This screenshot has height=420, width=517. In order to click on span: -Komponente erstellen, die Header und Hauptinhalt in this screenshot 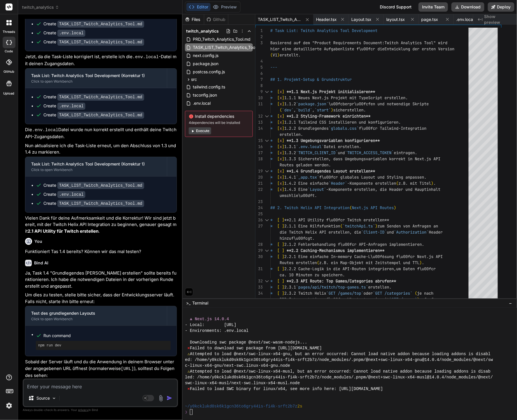, I will do `click(383, 189)`.